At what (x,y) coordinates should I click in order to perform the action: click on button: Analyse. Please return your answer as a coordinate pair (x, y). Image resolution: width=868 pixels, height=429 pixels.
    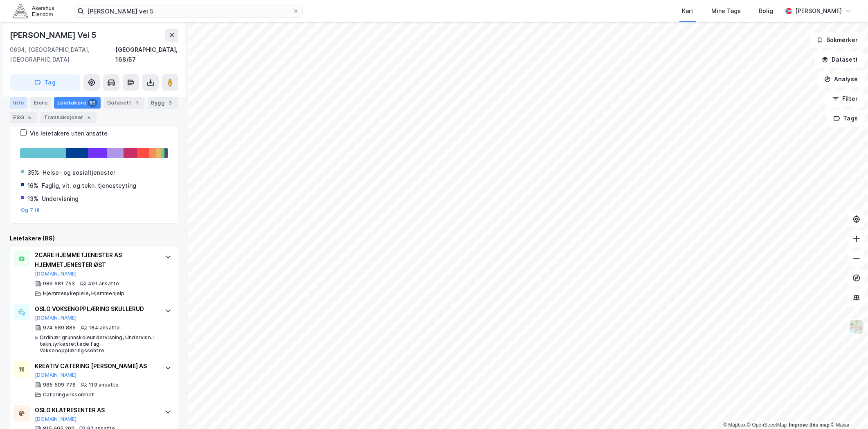
    Looking at the image, I should click on (841, 79).